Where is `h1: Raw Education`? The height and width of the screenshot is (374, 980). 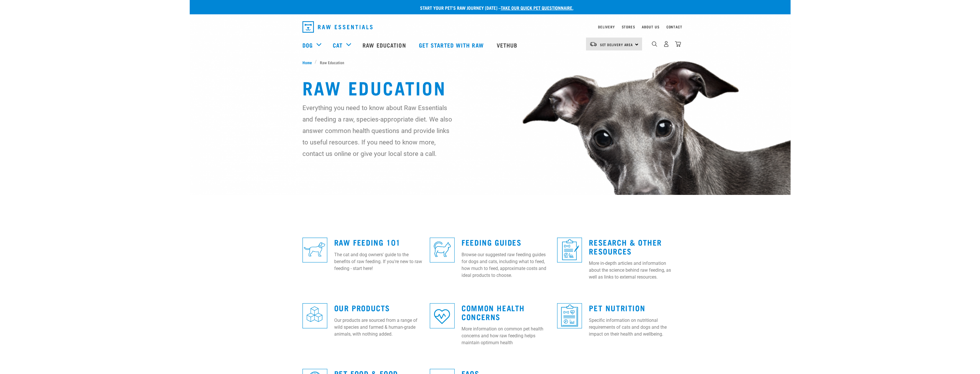
h1: Raw Education is located at coordinates (490, 87).